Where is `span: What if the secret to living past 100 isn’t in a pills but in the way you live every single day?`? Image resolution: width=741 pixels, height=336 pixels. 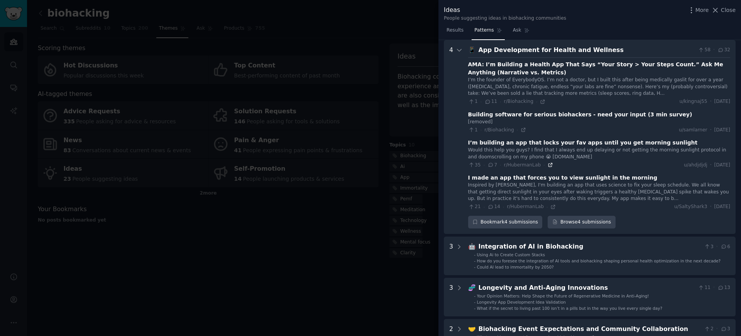
span: What if the secret to living past 100 isn’t in a pills but in the way you live every single day? is located at coordinates (569, 309).